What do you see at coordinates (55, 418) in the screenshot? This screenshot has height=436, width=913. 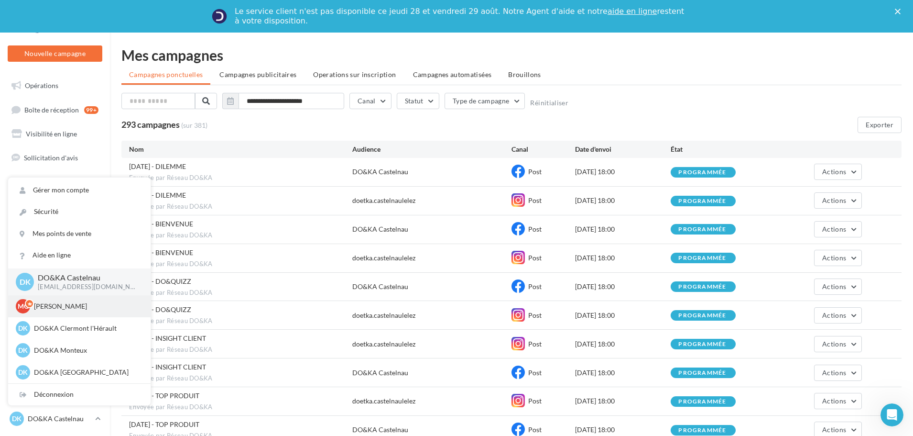 I see `a: DK DO&KA Castelnau` at bounding box center [55, 418].